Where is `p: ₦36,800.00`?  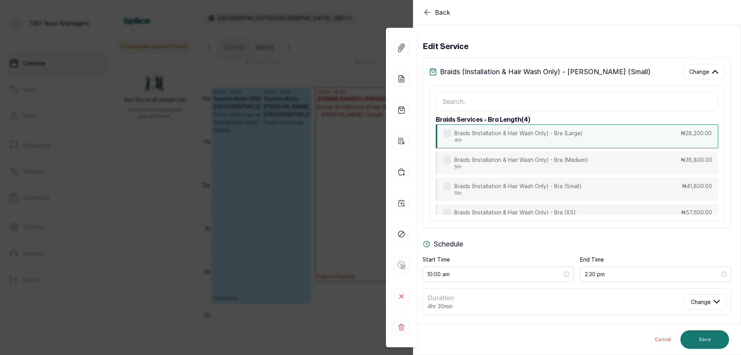 p: ₦36,800.00 is located at coordinates (697, 160).